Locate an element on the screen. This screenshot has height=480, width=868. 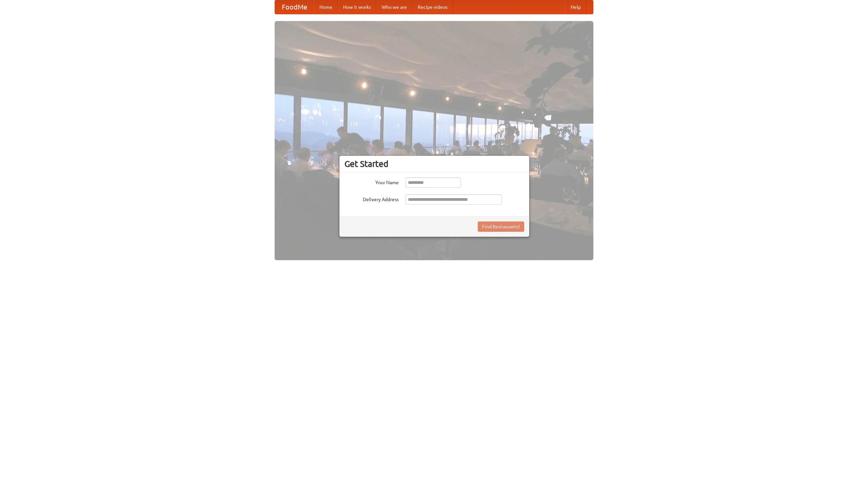
button: Find Restaurants! is located at coordinates (500, 226).